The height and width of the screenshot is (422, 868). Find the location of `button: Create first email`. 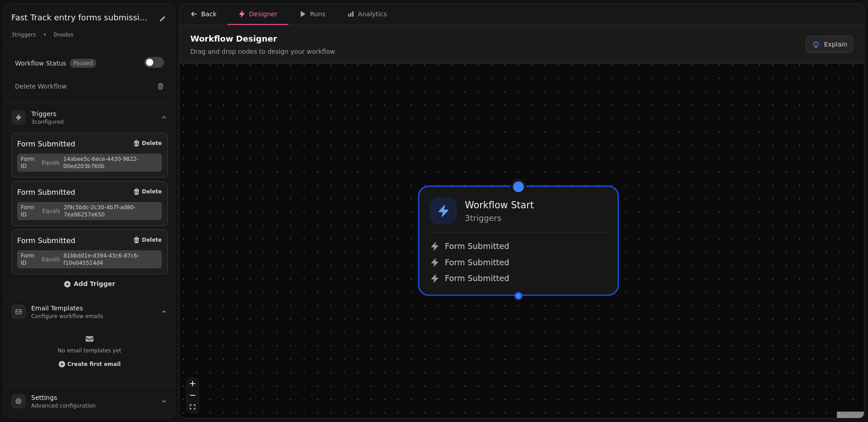

button: Create first email is located at coordinates (89, 365).